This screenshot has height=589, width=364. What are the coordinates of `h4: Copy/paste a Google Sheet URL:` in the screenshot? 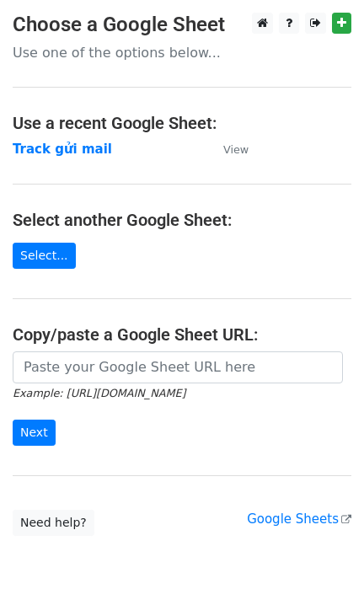 It's located at (182, 335).